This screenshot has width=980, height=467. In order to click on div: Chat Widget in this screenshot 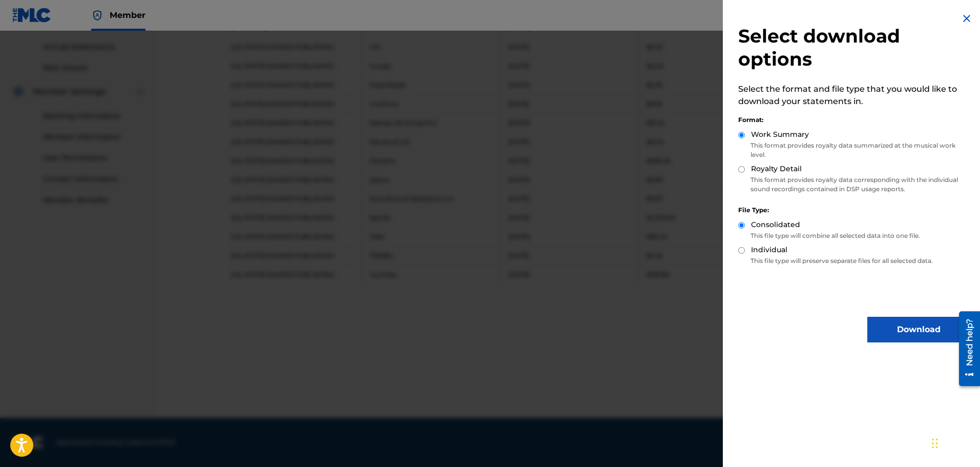, I will do `click(954, 442)`.